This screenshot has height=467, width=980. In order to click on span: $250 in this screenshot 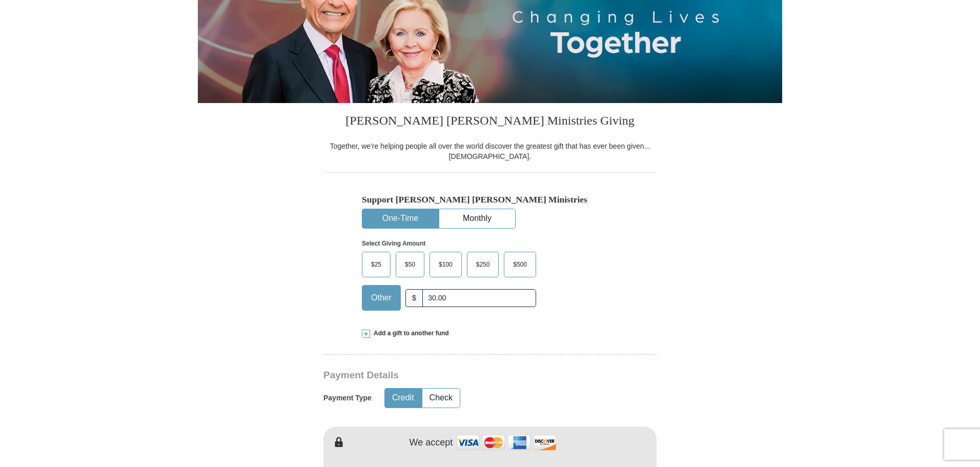, I will do `click(483, 264)`.